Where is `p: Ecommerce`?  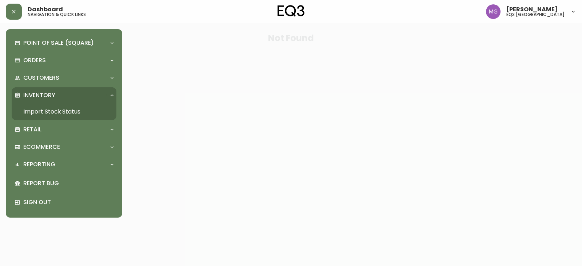 p: Ecommerce is located at coordinates (41, 147).